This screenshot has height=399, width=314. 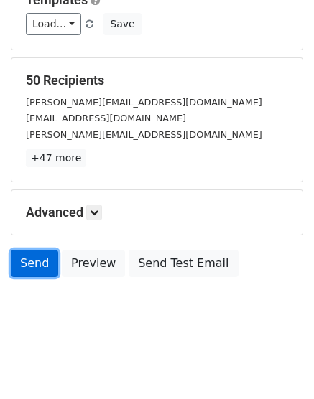 I want to click on a: +47 more, so click(x=56, y=158).